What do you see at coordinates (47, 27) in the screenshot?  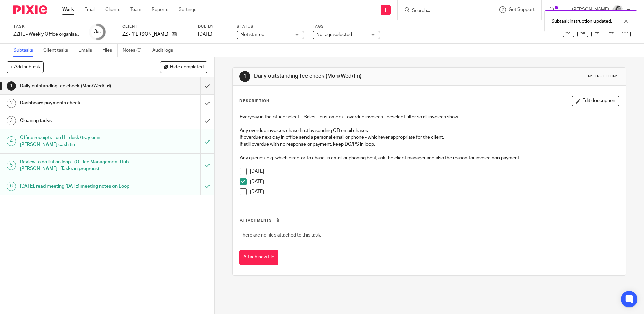 I see `label: Task` at bounding box center [47, 27].